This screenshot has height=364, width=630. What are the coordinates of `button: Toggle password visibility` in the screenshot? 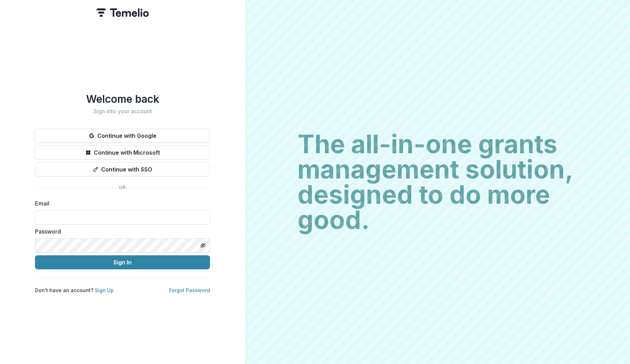 It's located at (203, 245).